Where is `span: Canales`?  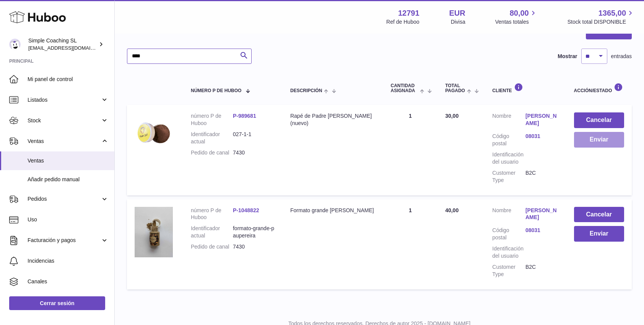 span: Canales is located at coordinates (68, 281).